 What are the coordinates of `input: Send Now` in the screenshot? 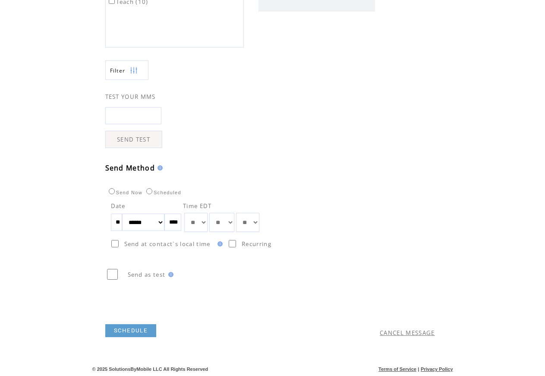 It's located at (112, 191).